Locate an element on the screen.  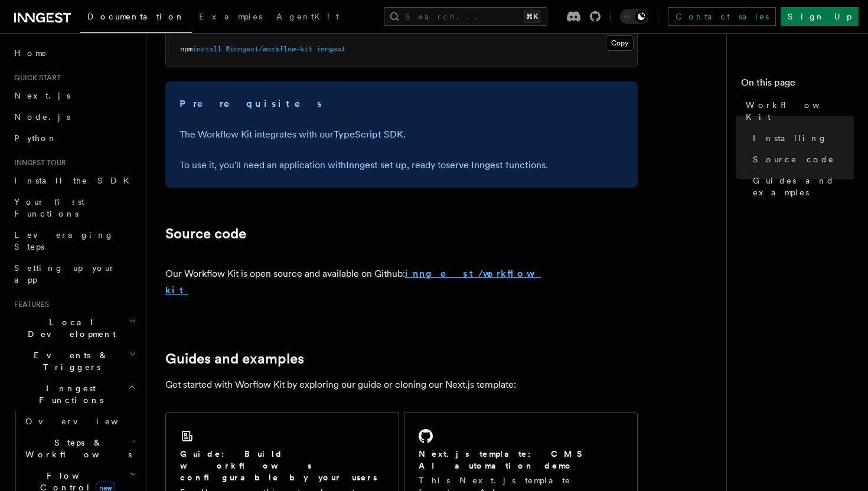
span: Install the SDK is located at coordinates (75, 180).